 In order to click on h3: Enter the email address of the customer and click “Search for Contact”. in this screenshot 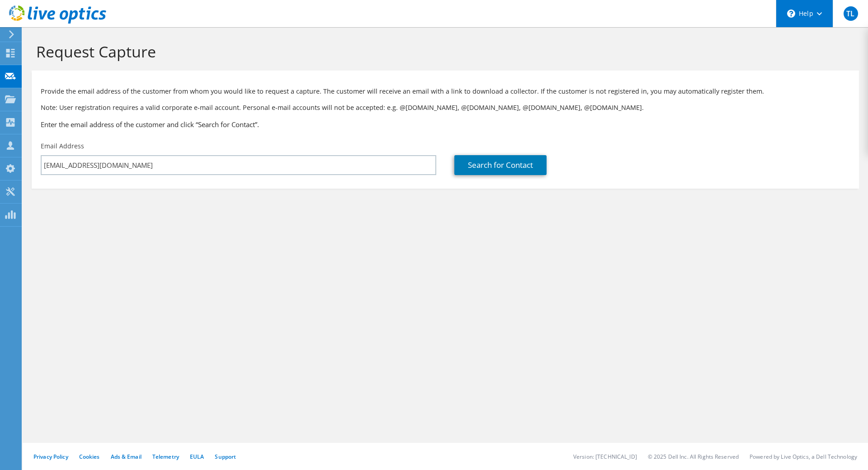, I will do `click(445, 124)`.